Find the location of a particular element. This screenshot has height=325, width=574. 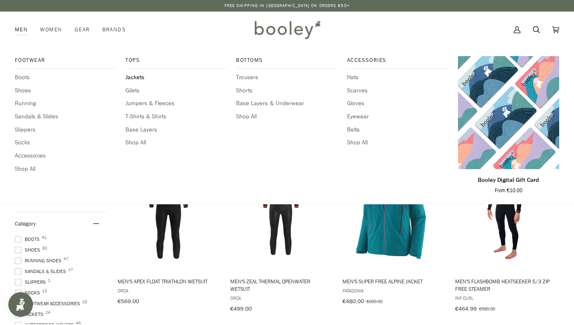

span: Patagonia is located at coordinates (393, 291).